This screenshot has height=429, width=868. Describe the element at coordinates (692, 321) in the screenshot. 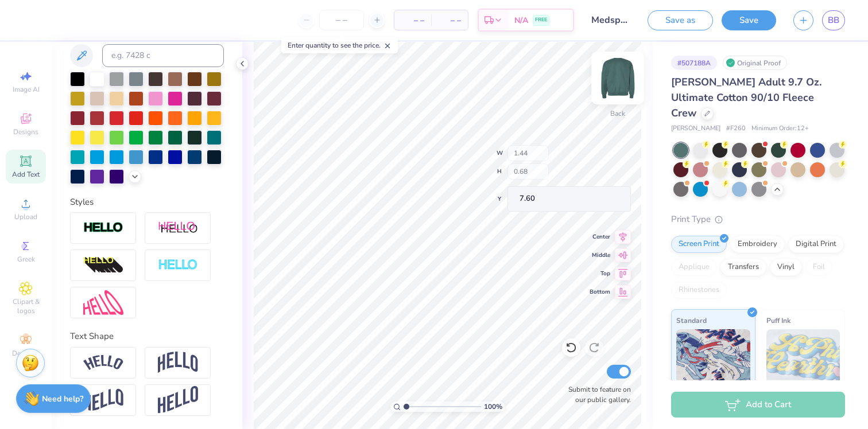

I see `span: Standard` at that location.